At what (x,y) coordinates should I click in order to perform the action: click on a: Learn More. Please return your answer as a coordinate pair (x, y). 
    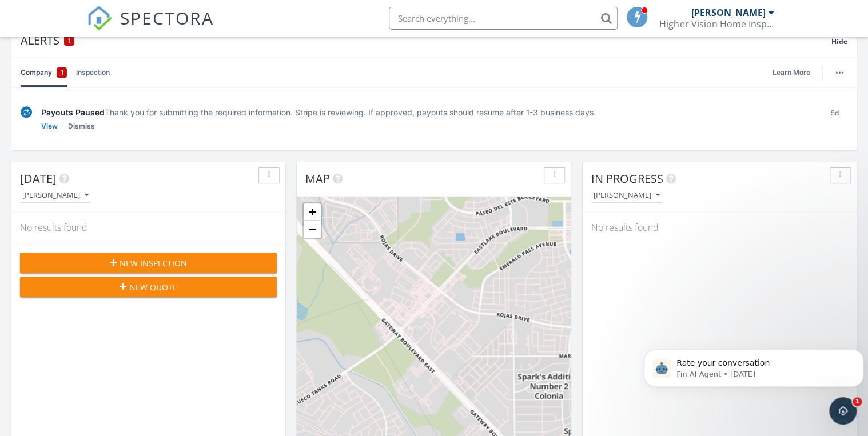
    Looking at the image, I should click on (795, 72).